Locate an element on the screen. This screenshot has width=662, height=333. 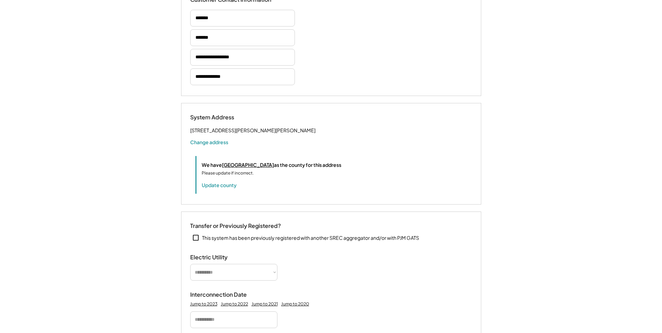
div: This system has been previously registered with another SREC aggregator and/or with PJM GATS is located at coordinates (311, 238).